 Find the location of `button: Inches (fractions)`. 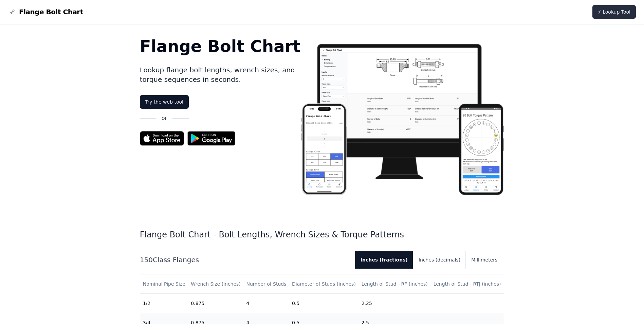

button: Inches (fractions) is located at coordinates (384, 260).